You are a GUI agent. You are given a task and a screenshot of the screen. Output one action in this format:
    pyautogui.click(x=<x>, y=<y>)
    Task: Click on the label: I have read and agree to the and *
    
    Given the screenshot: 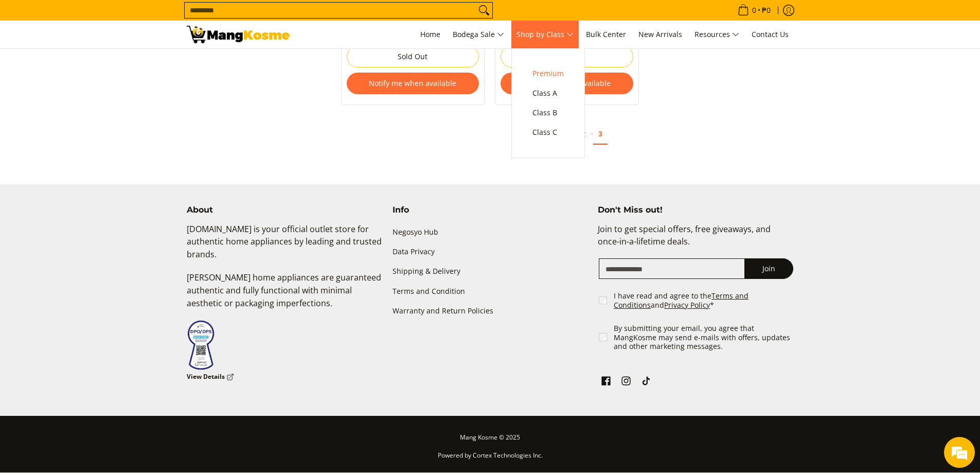 What is the action you would take?
    pyautogui.click(x=704, y=300)
    